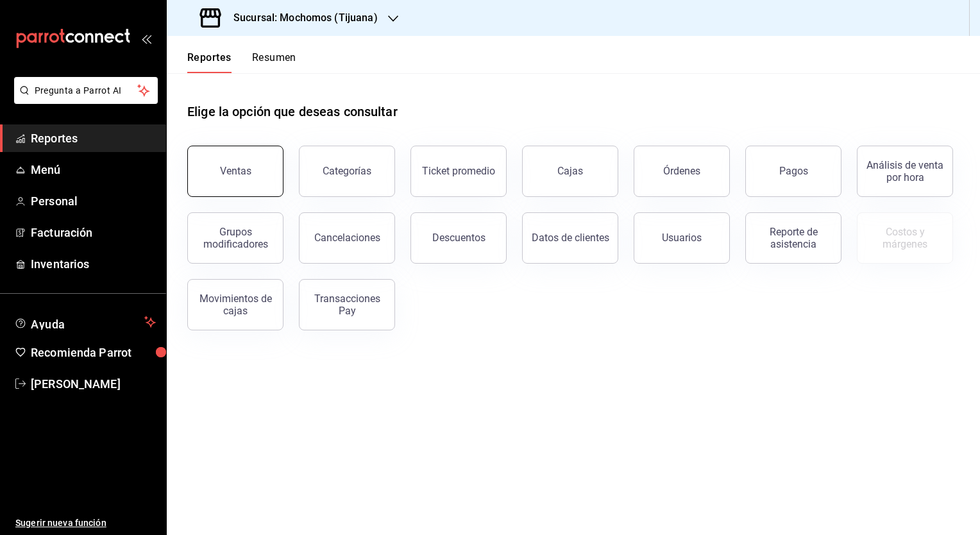 The width and height of the screenshot is (980, 535). Describe the element at coordinates (458, 238) in the screenshot. I see `div: Descuentos` at that location.